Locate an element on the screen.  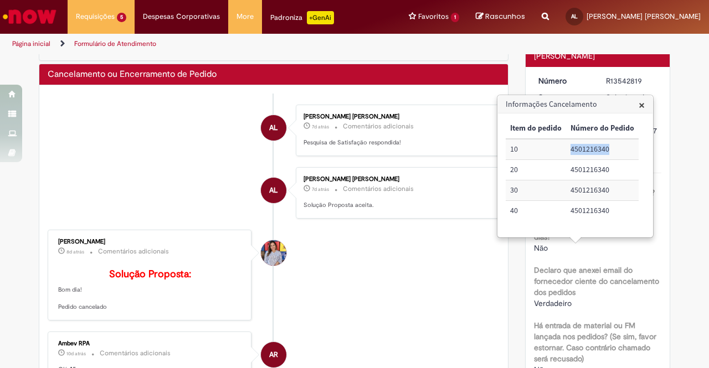
span: 5 is located at coordinates (121, 17).